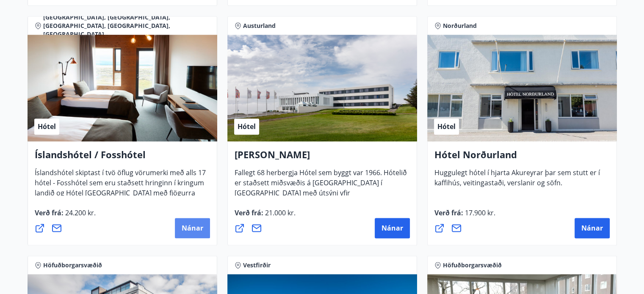 This screenshot has width=644, height=294. What do you see at coordinates (80, 213) in the screenshot?
I see `span: 24.200 kr.` at bounding box center [80, 213].